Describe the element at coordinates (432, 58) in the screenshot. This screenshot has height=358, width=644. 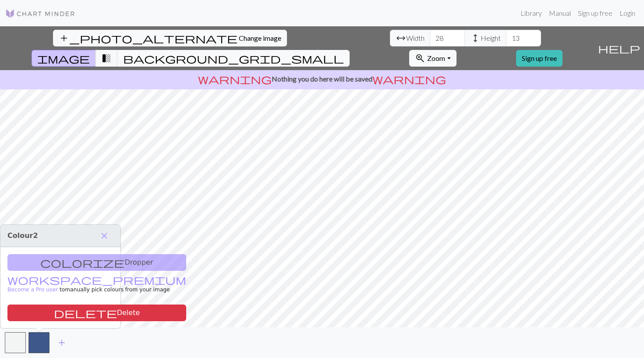
I see `button: Zoom` at that location.